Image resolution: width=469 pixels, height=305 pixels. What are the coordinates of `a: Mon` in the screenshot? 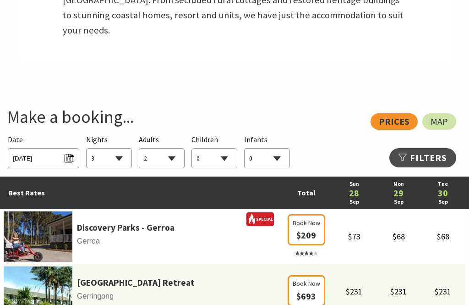 It's located at (399, 184).